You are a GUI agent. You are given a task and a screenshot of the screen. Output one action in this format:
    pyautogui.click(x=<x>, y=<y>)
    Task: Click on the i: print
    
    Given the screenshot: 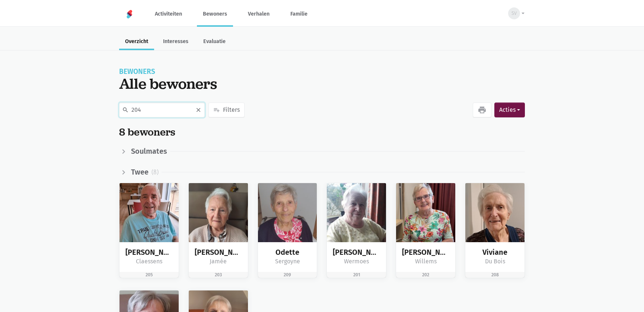 What is the action you would take?
    pyautogui.click(x=482, y=110)
    